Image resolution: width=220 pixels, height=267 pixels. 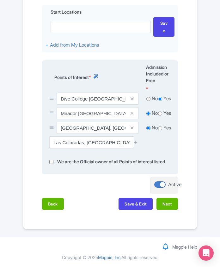 I want to click on div: Open Intercom Messenger, so click(x=207, y=253).